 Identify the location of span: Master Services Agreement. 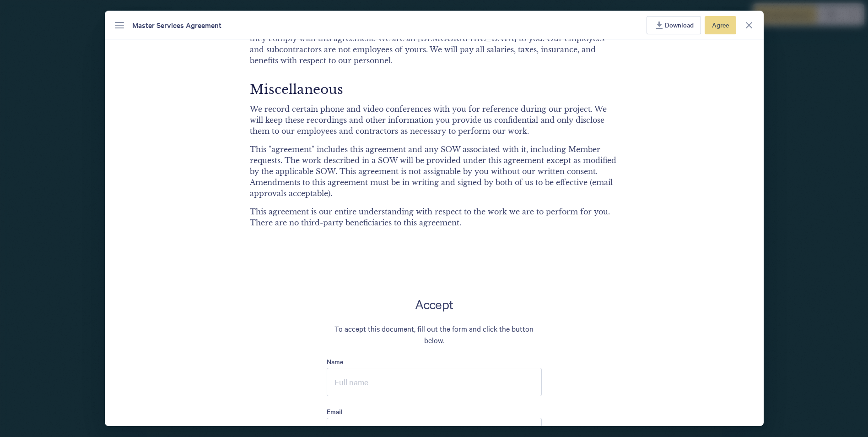
(177, 25).